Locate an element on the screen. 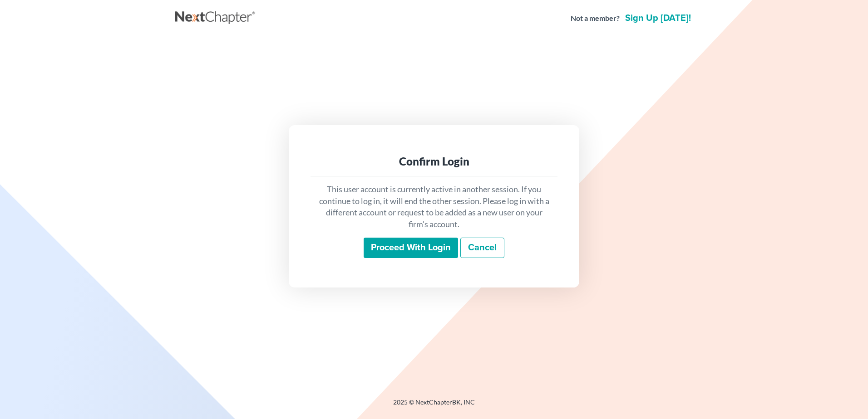  input: Proceed with login is located at coordinates (411, 248).